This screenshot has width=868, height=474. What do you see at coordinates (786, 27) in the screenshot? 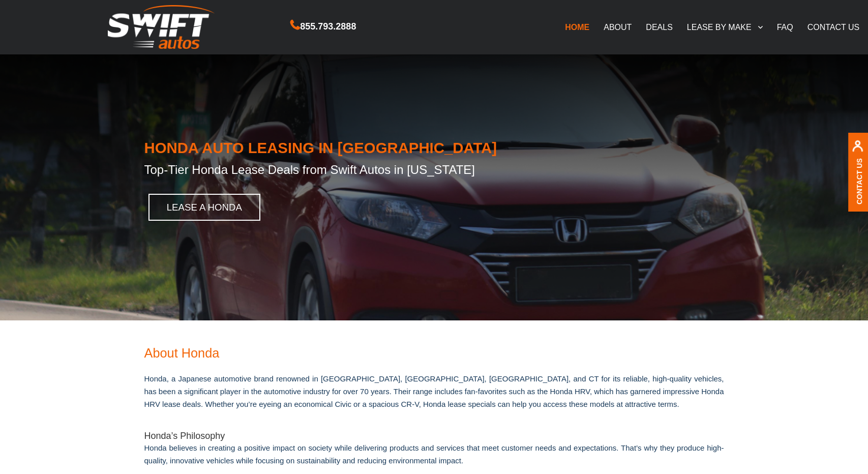
I see `a: FAQ` at bounding box center [786, 27].